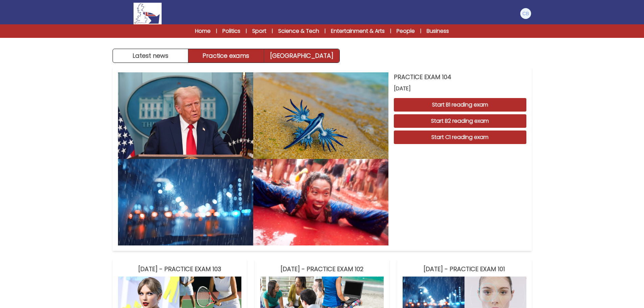 This screenshot has width=644, height=308. I want to click on a: Science & Tech, so click(299, 31).